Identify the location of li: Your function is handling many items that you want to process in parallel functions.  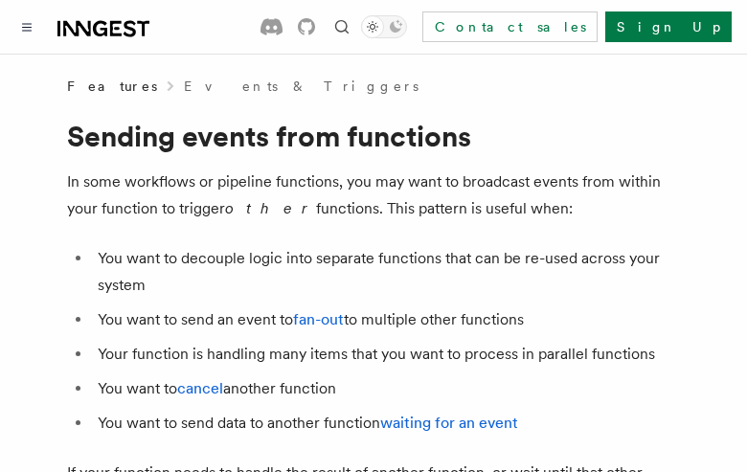
(386, 354).